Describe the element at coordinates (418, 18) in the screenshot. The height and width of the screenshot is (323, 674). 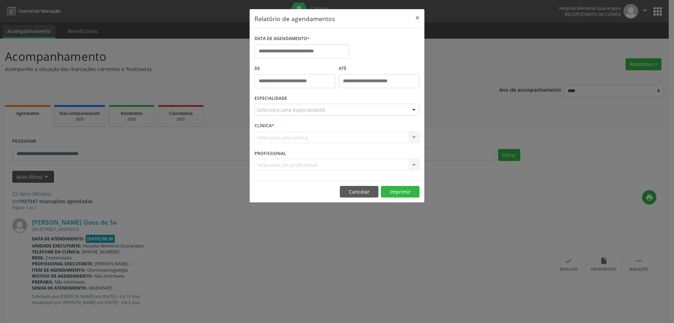
I see `button: Close` at that location.